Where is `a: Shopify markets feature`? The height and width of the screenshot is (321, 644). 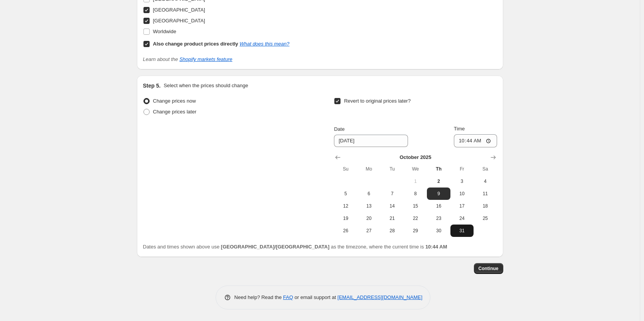
a: Shopify markets feature is located at coordinates (205, 59).